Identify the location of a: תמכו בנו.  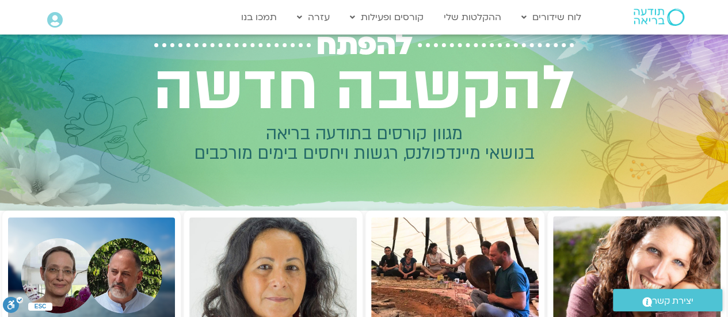
(259, 17).